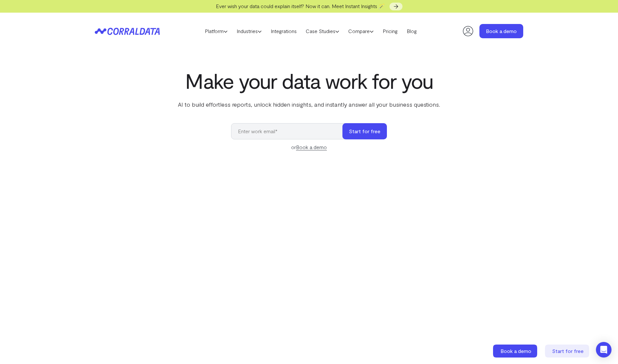 The image size is (618, 364). What do you see at coordinates (364, 131) in the screenshot?
I see `button: Start for free` at bounding box center [364, 131].